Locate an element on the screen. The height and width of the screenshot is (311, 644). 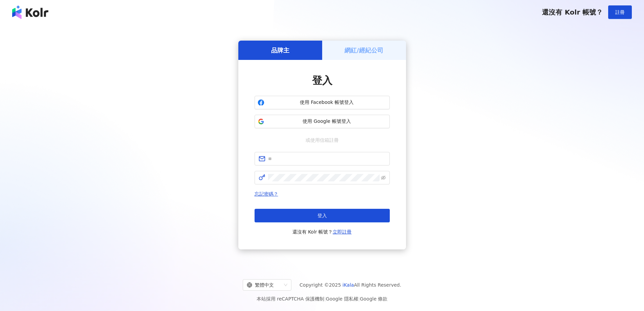
button: 登入 is located at coordinates (322, 216).